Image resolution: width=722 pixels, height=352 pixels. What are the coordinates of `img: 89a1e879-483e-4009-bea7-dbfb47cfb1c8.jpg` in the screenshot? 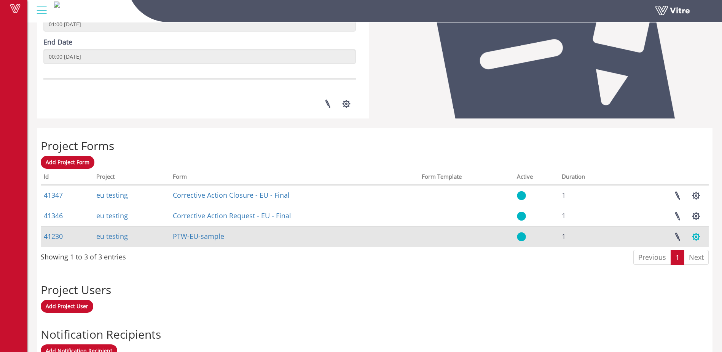 It's located at (57, 5).